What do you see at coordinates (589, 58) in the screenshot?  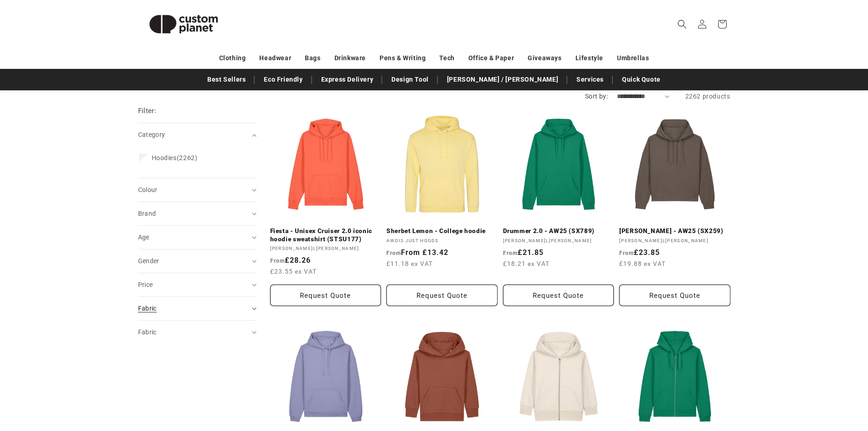 I see `a: Lifestyle` at bounding box center [589, 58].